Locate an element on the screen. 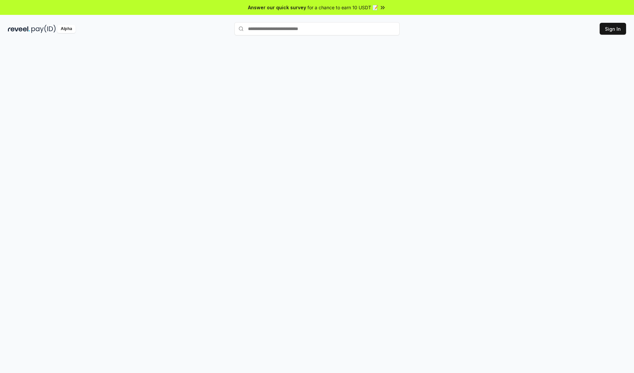  span: for a chance to earn 10 USDT 📝 is located at coordinates (343, 7).